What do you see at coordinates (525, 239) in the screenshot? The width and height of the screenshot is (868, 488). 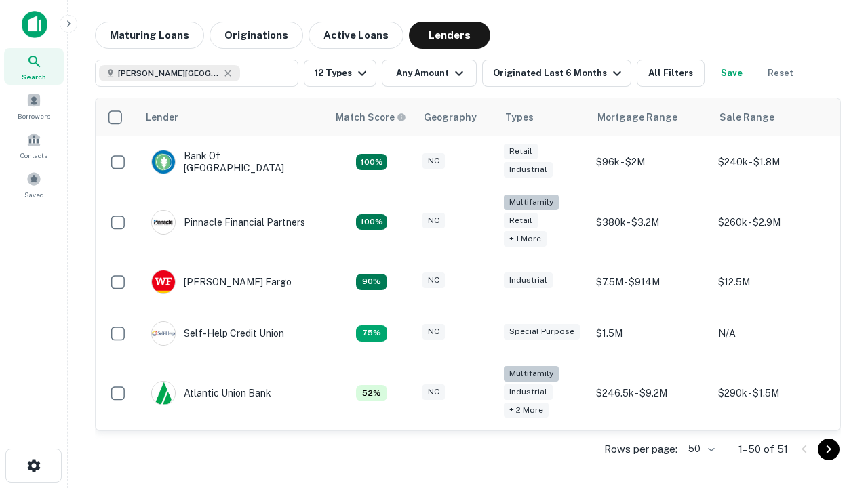 I see `div: + 1 more` at bounding box center [525, 239].